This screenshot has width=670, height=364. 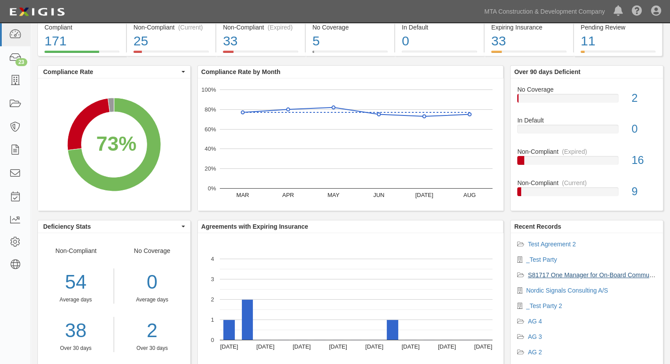 I want to click on div: 73%, so click(x=116, y=144).